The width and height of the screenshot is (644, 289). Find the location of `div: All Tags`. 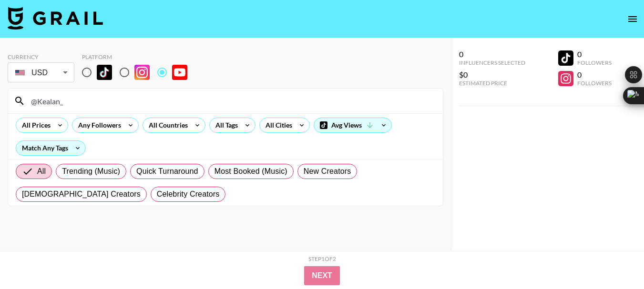

div: All Tags is located at coordinates (224, 125).